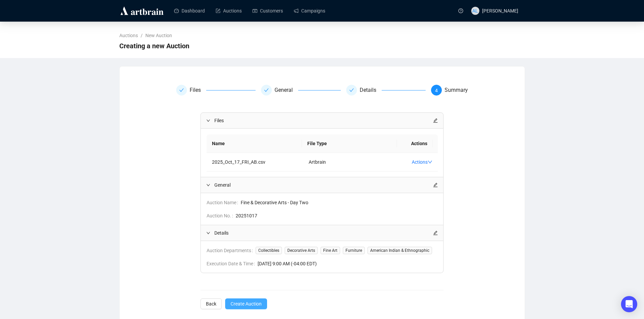  Describe the element at coordinates (154, 46) in the screenshot. I see `span: Creating a new Auction` at that location.